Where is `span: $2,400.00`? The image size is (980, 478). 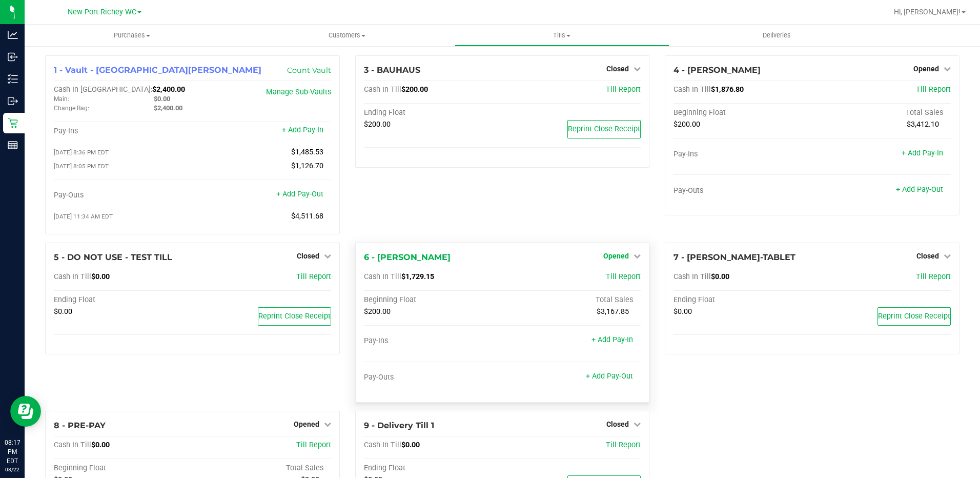
span: $2,400.00 is located at coordinates (168, 108).